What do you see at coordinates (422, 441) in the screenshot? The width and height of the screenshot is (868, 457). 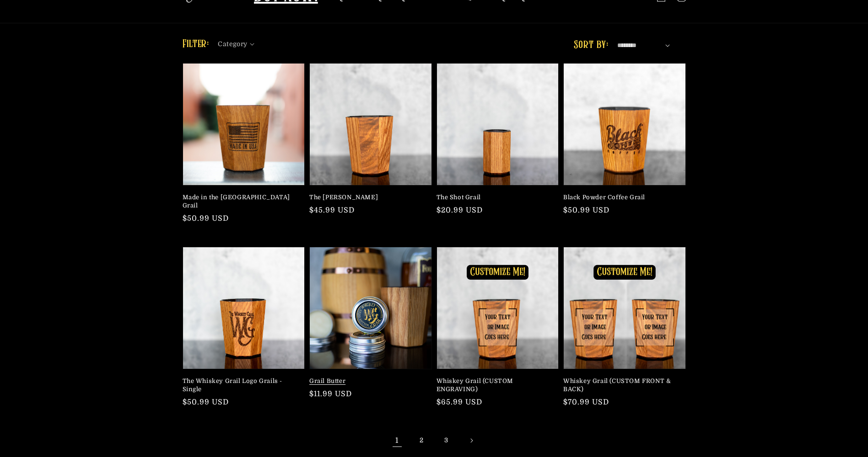 I see `a: Page 2` at bounding box center [422, 441].